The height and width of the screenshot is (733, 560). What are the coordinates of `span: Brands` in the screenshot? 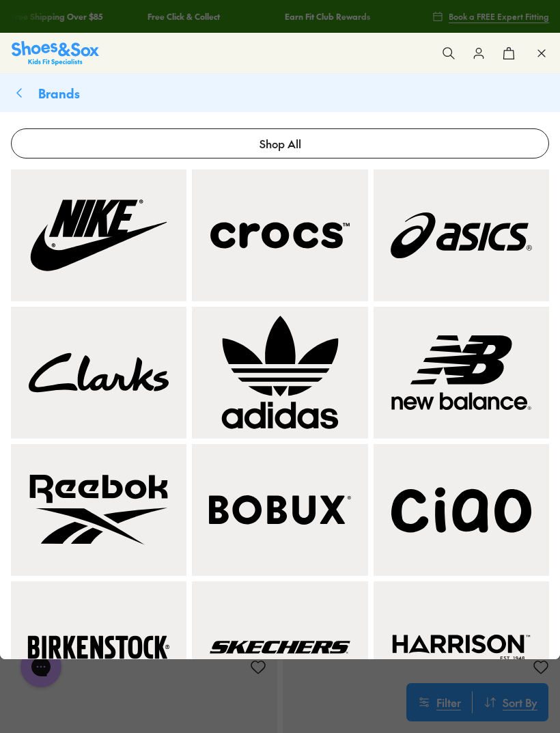 It's located at (59, 93).